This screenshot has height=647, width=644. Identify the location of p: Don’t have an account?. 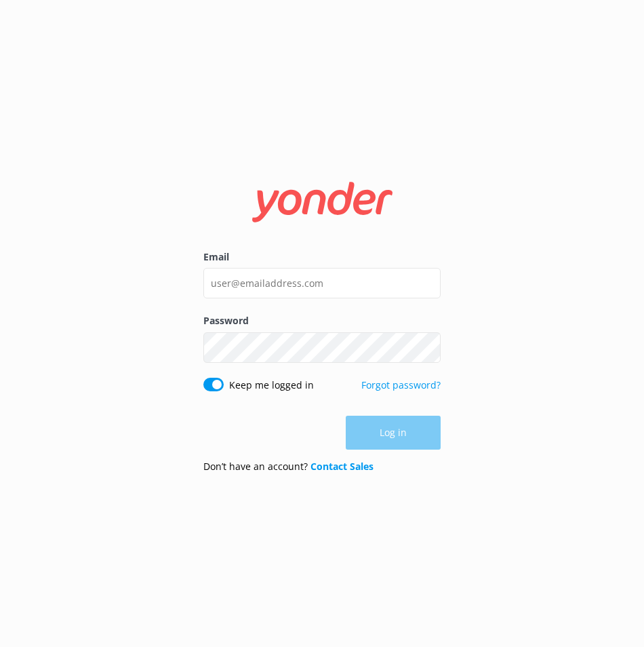
(289, 466).